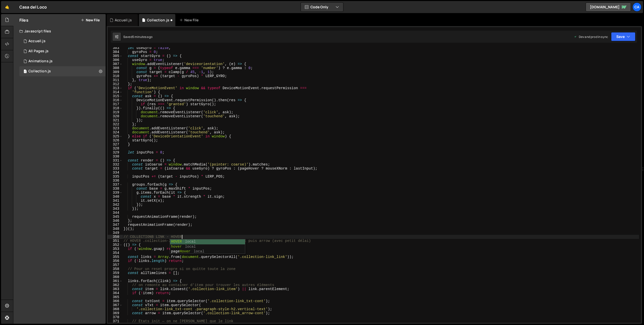  What do you see at coordinates (190, 20) in the screenshot?
I see `div: New File` at bounding box center [190, 20].